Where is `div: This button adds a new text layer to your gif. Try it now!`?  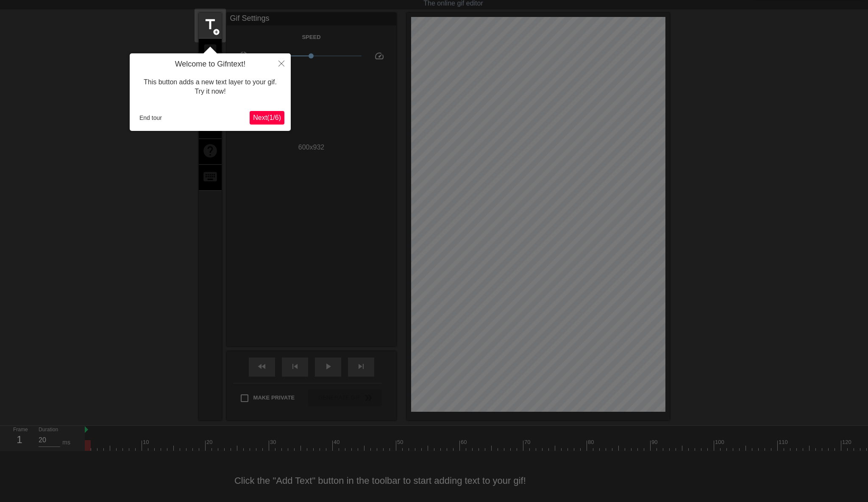 div: This button adds a new text layer to your gif. Try it now! is located at coordinates (210, 87).